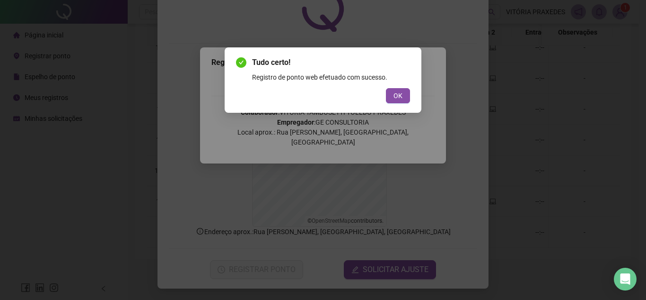  Describe the element at coordinates (331, 77) in the screenshot. I see `div: Registro de ponto web efetuado com sucesso.` at that location.